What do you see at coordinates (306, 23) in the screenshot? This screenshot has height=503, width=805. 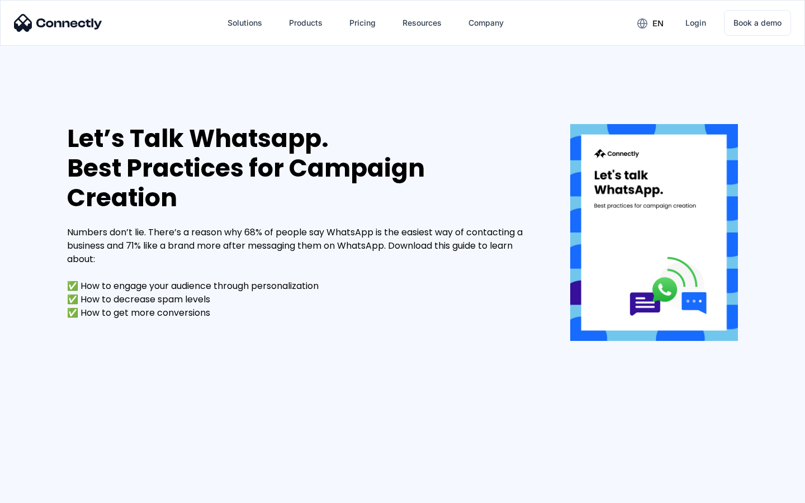 I see `div: Products` at bounding box center [306, 23].